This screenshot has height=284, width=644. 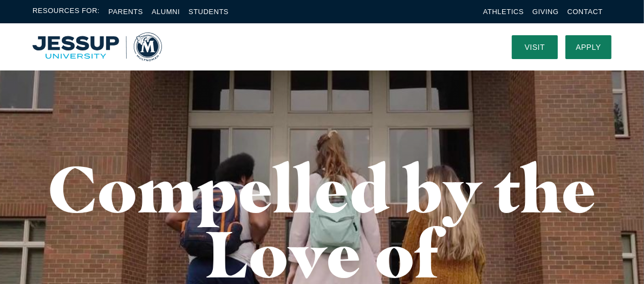 What do you see at coordinates (97, 47) in the screenshot?
I see `img: Multnomah University Logo` at bounding box center [97, 47].